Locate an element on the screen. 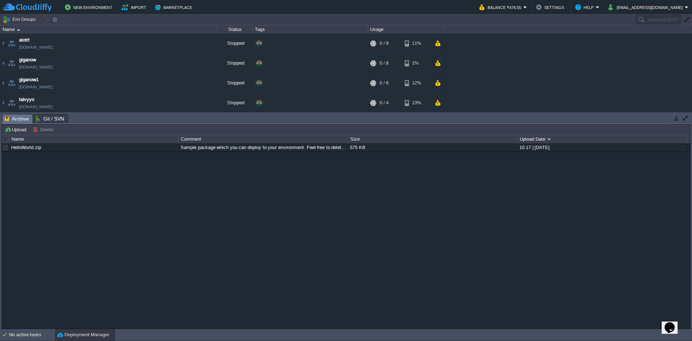 The image size is (692, 341). div: Status is located at coordinates (235, 29).